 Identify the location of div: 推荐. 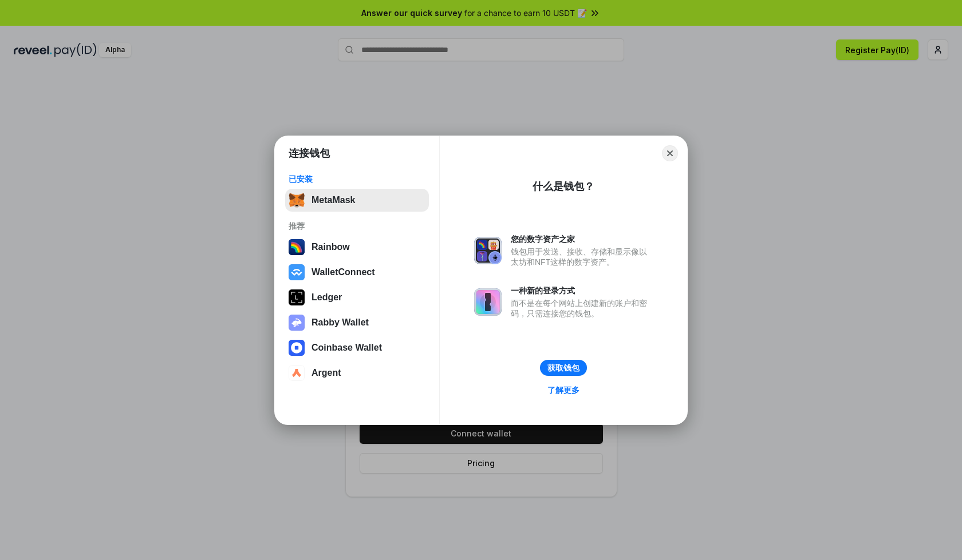
(357, 226).